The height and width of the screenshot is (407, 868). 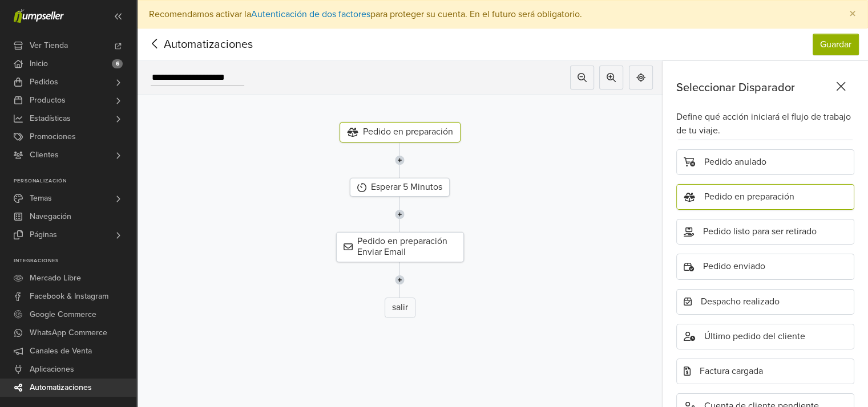 What do you see at coordinates (43, 235) in the screenshot?
I see `span: Páginas` at bounding box center [43, 235].